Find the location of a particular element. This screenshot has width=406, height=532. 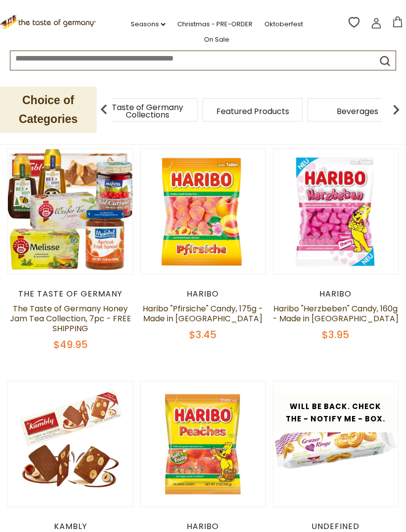

a: Taste of Germany Collections is located at coordinates (148, 111).